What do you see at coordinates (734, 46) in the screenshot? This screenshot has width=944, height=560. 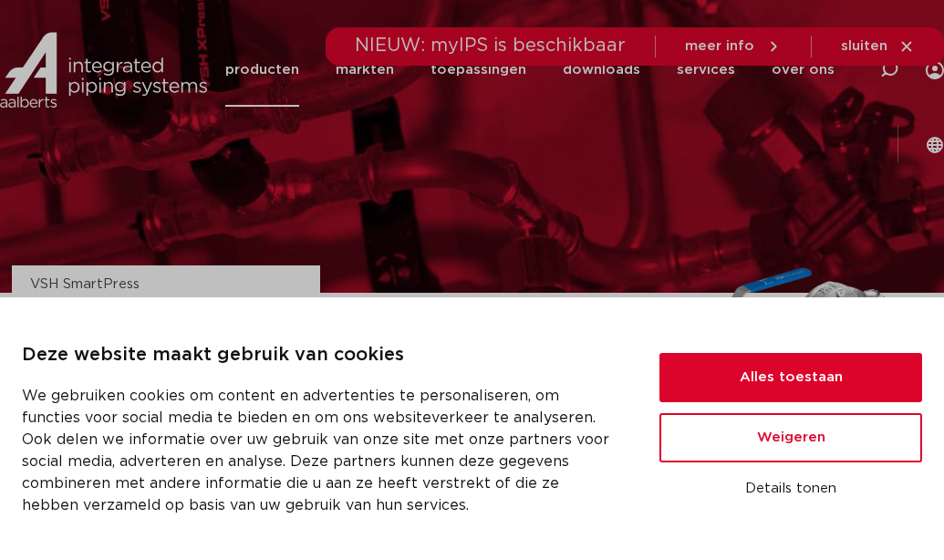 I see `a: meer info` at bounding box center [734, 46].